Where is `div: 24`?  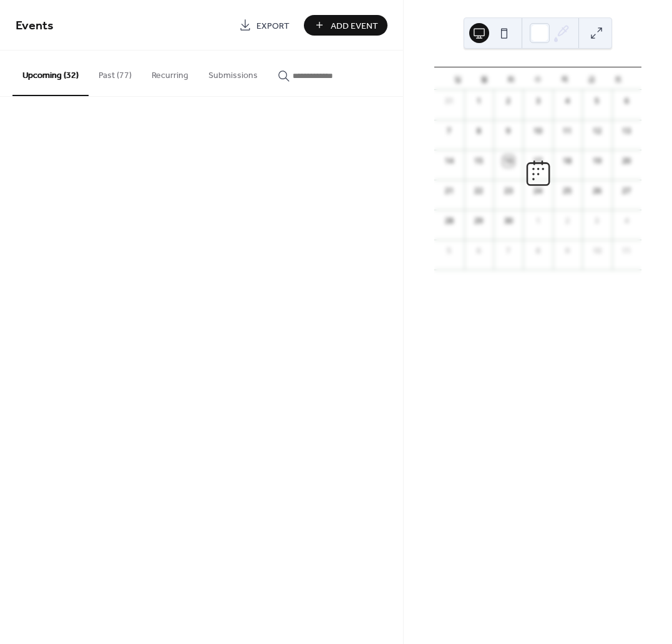
div: 24 is located at coordinates (538, 191).